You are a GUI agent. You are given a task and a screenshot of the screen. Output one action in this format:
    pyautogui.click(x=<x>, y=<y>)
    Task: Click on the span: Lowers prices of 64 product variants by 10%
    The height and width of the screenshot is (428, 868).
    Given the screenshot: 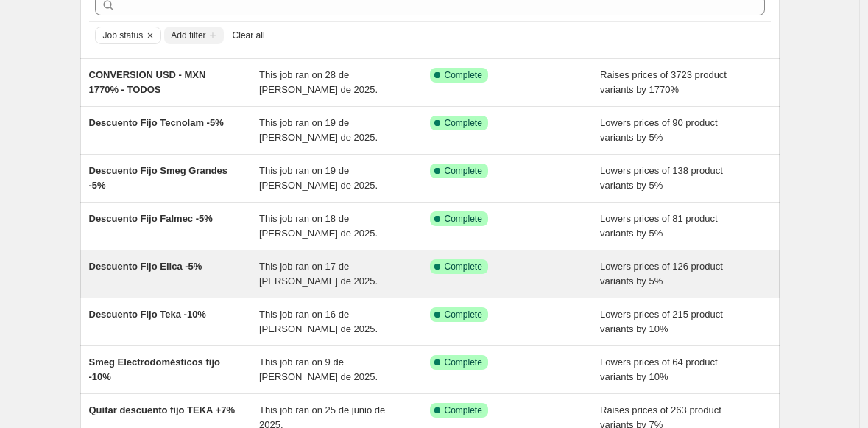 What is the action you would take?
    pyautogui.click(x=659, y=369)
    